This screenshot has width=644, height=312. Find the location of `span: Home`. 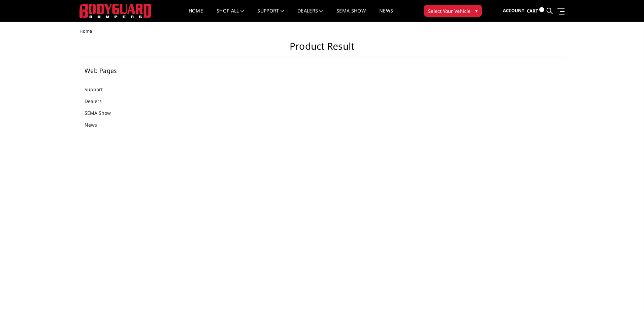

span: Home is located at coordinates (86, 31).